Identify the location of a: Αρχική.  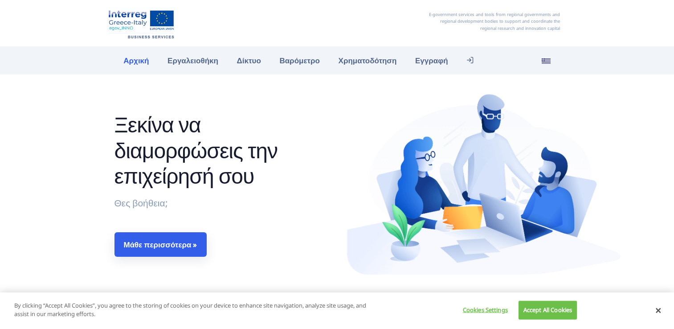
(136, 60).